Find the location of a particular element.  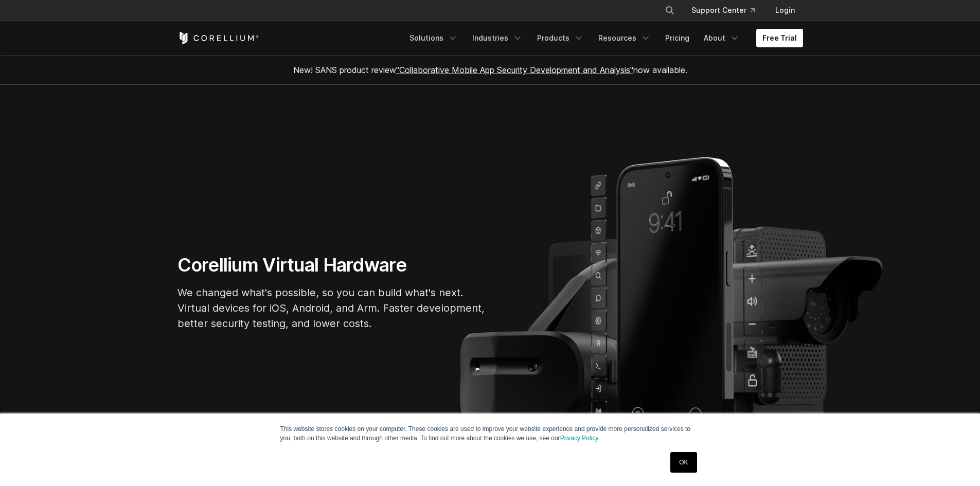

a: Privacy Policy. is located at coordinates (580, 439).